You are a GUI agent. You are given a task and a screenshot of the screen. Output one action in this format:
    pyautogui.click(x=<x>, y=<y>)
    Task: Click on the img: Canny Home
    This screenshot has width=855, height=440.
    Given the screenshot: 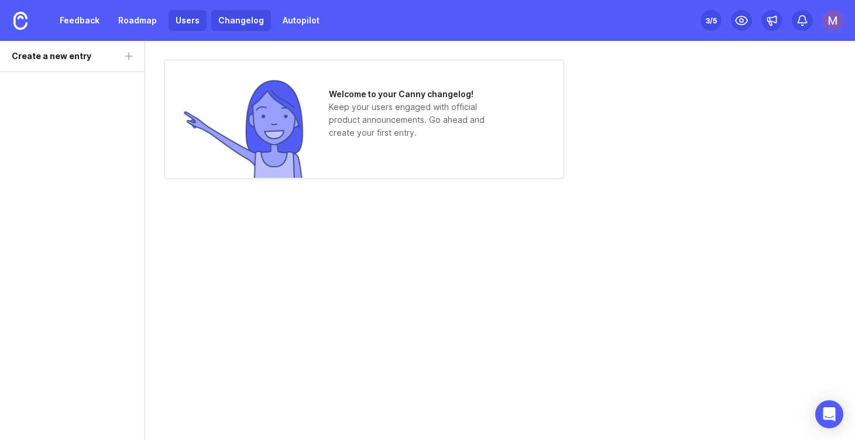 What is the action you would take?
    pyautogui.click(x=20, y=20)
    